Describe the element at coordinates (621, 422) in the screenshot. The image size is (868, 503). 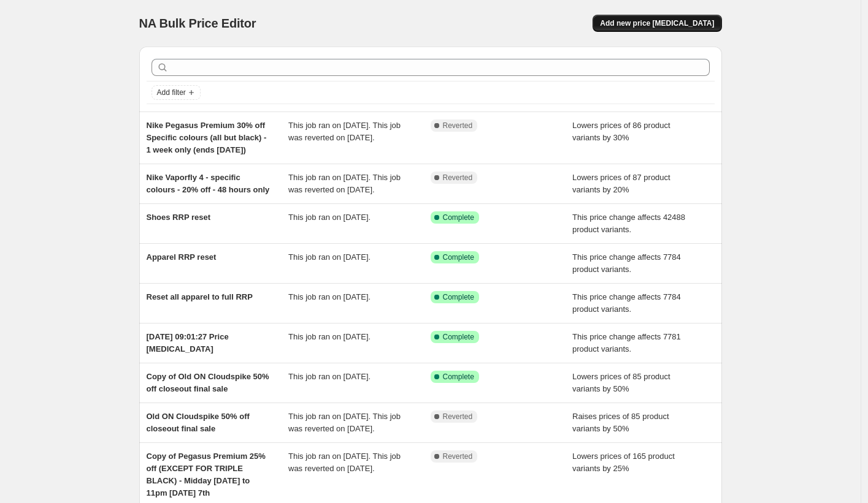
I see `span: Raises prices of 85 product variants by 50%` at that location.